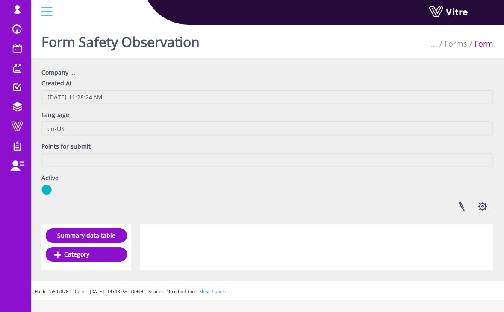  What do you see at coordinates (66, 147) in the screenshot?
I see `label: Points for submit` at bounding box center [66, 147].